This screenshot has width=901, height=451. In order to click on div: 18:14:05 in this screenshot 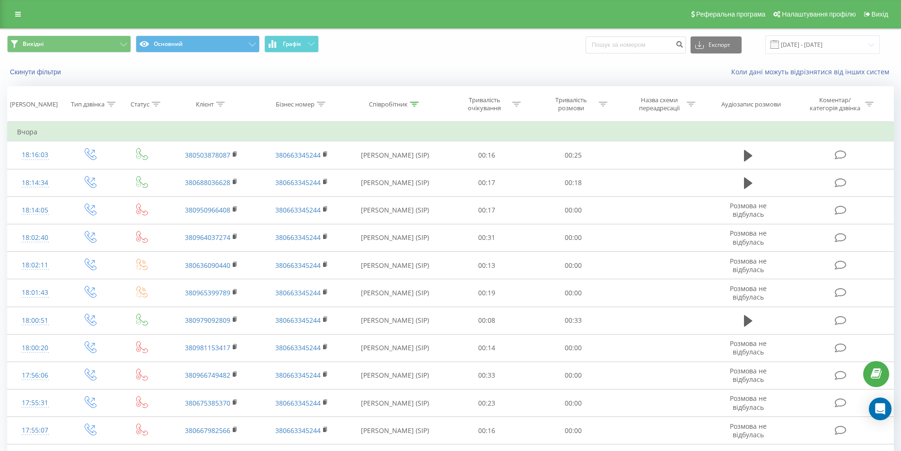, I will do `click(35, 210)`.